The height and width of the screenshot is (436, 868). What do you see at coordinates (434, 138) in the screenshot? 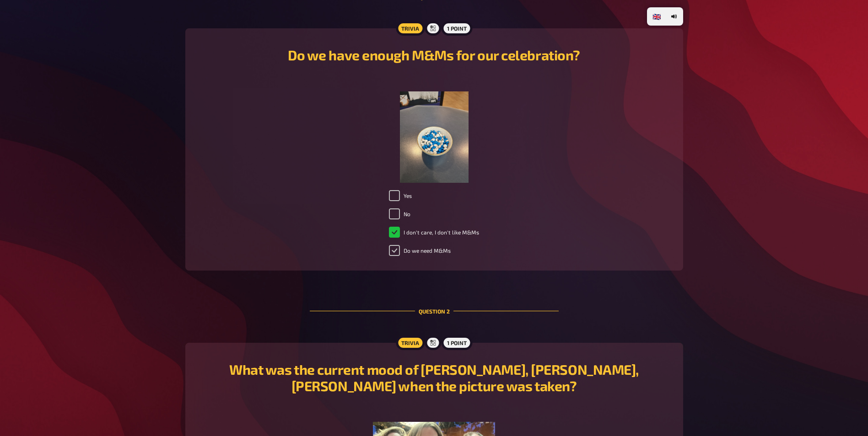
I see `img: image` at bounding box center [434, 138].